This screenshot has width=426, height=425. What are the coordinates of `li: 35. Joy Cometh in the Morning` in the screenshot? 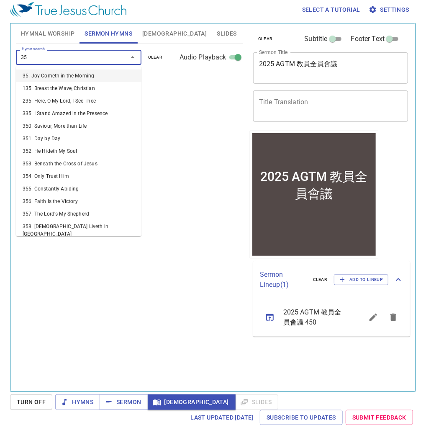 It's located at (79, 76).